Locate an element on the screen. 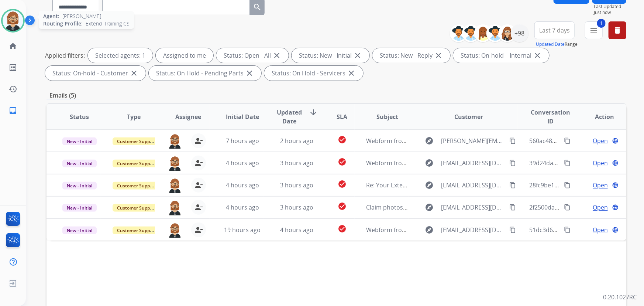 The image size is (644, 306). span: Type is located at coordinates (134, 117).